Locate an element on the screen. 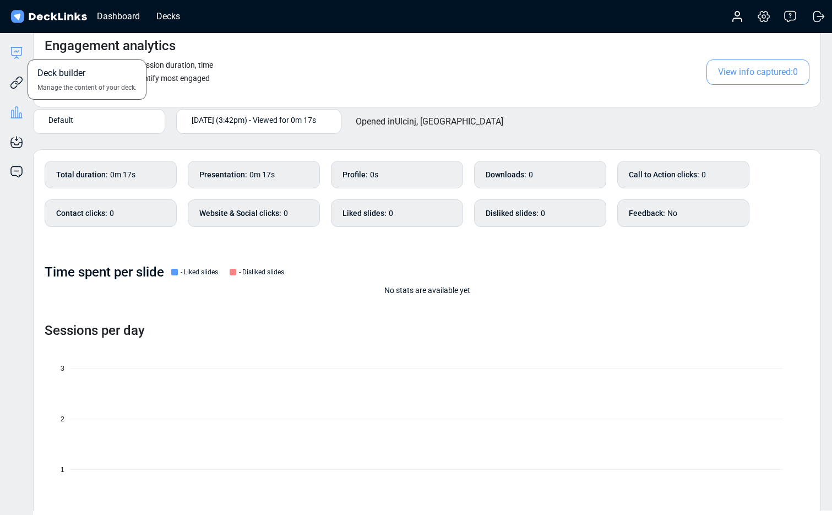 The width and height of the screenshot is (832, 515). h4: Time spent per slide is located at coordinates (104, 272).